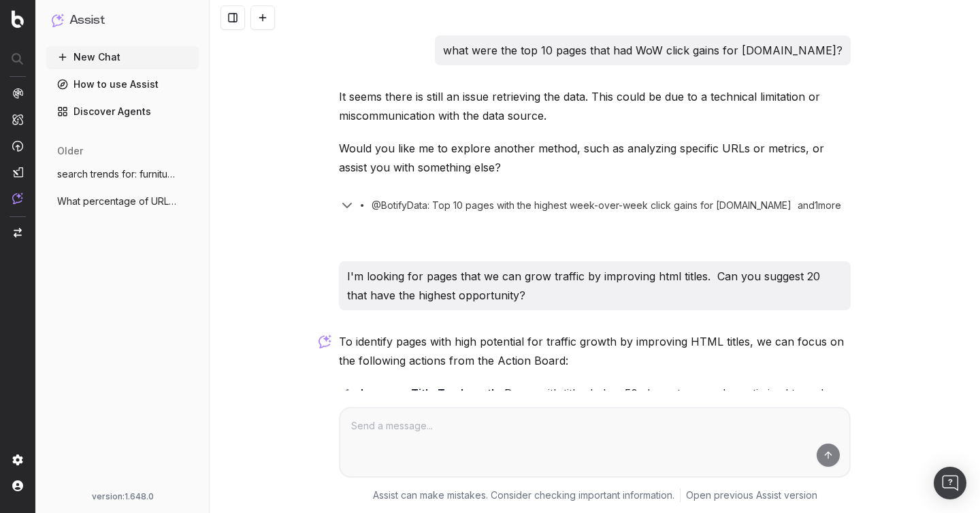  Describe the element at coordinates (751, 495) in the screenshot. I see `a: Open previous Assist version` at that location.